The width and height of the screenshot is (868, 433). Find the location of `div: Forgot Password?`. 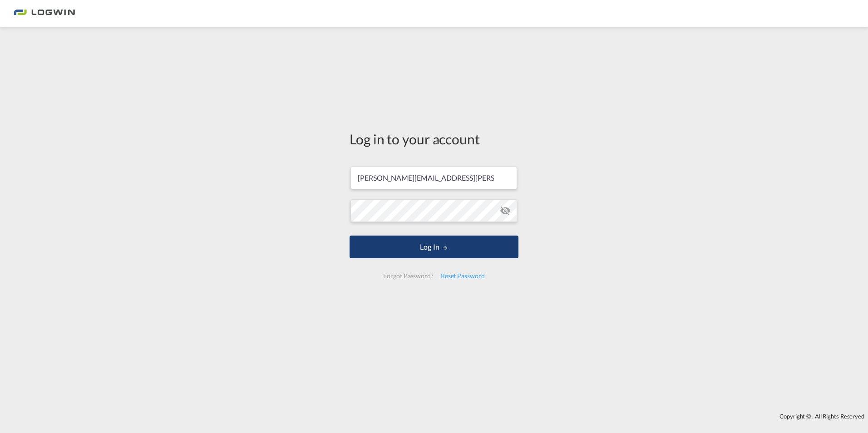

div: Forgot Password? is located at coordinates (408, 276).